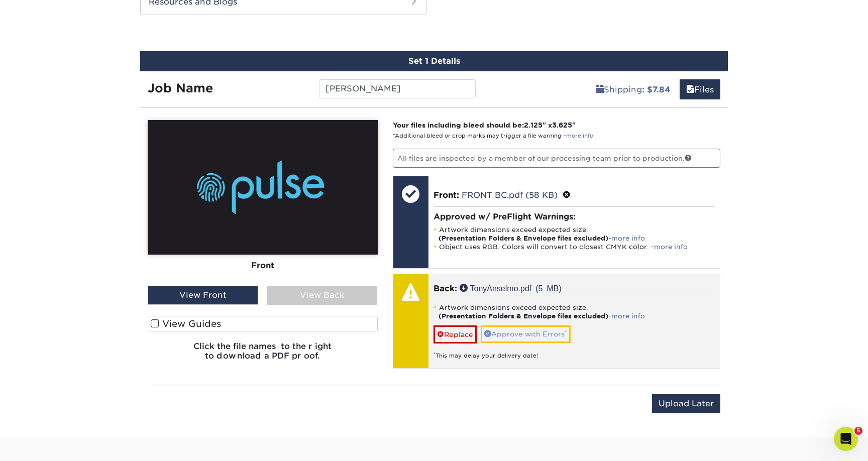  I want to click on span: shipping, so click(600, 90).